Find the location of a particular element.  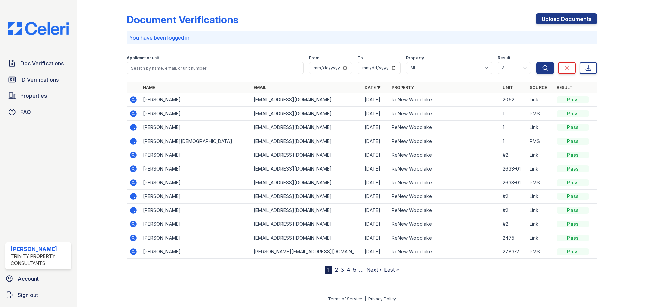

span: FAQ is located at coordinates (26, 112).